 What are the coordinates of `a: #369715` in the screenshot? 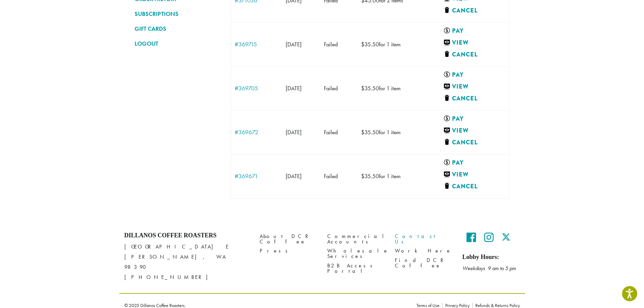 It's located at (257, 44).